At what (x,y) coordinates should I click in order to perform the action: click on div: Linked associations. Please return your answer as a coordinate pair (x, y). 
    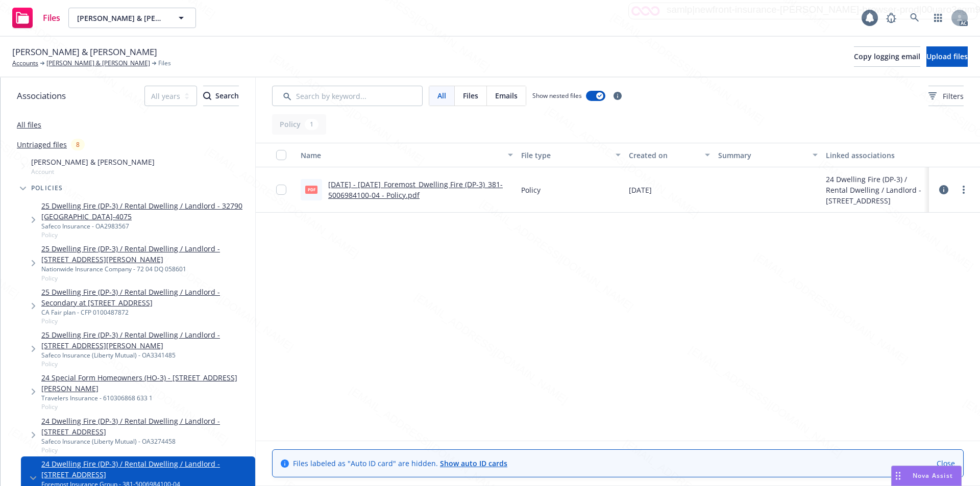
    Looking at the image, I should click on (876, 155).